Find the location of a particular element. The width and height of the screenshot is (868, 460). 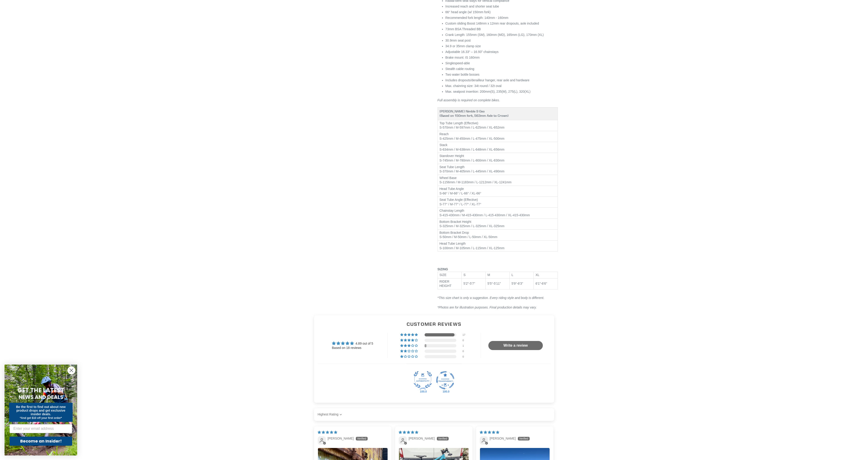

td: Top Tube Length (Effective) S-570mm / M-597mm / L-625mm / XL-652mm is located at coordinates (497, 125).